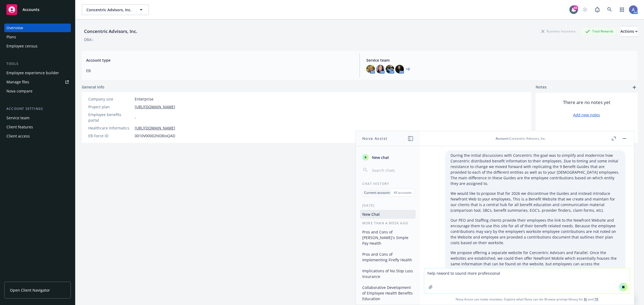 This screenshot has height=305, width=644. Describe the element at coordinates (596, 299) in the screenshot. I see `a: TR` at that location.